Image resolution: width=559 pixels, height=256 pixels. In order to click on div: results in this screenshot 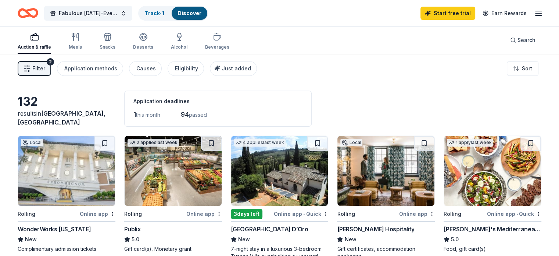, I will do `click(67, 118)`.